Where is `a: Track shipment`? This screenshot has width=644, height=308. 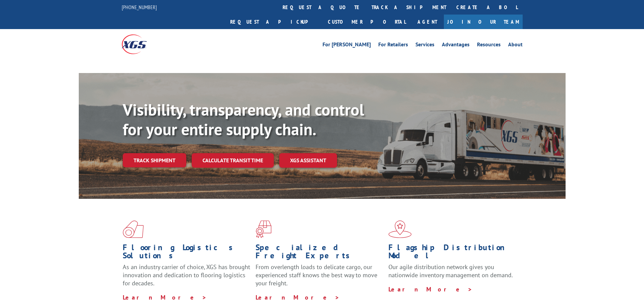
a: Track shipment is located at coordinates (155, 160).